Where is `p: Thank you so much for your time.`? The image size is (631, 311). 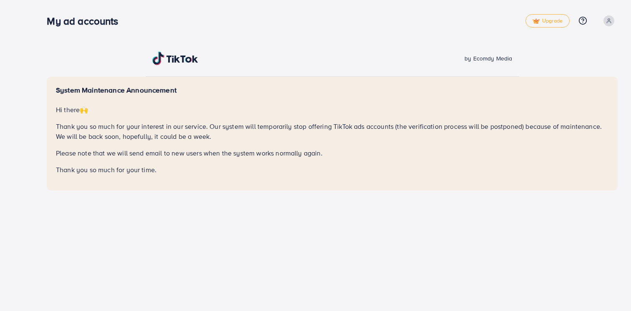
p: Thank you so much for your time. is located at coordinates (332, 170).